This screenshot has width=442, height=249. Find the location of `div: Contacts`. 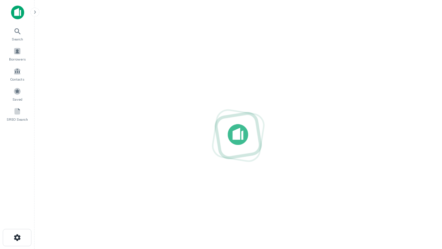

div: Contacts is located at coordinates (17, 74).